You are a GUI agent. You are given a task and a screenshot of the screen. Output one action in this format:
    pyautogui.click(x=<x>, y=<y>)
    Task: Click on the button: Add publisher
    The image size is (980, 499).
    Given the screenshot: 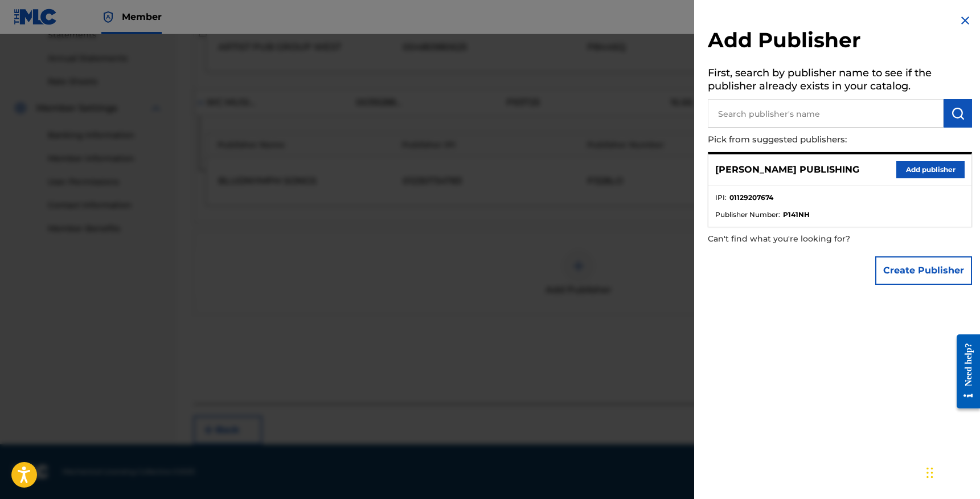 What is the action you would take?
    pyautogui.click(x=931, y=170)
    